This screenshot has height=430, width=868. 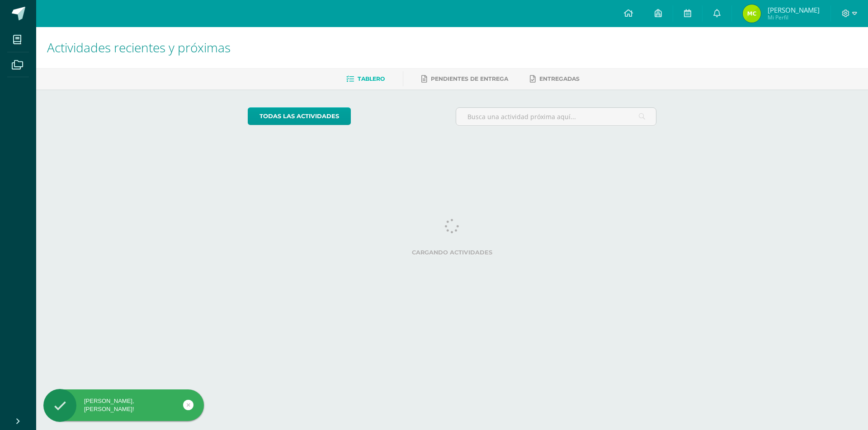 What do you see at coordinates (299, 116) in the screenshot?
I see `a: todas las Actividades` at bounding box center [299, 116].